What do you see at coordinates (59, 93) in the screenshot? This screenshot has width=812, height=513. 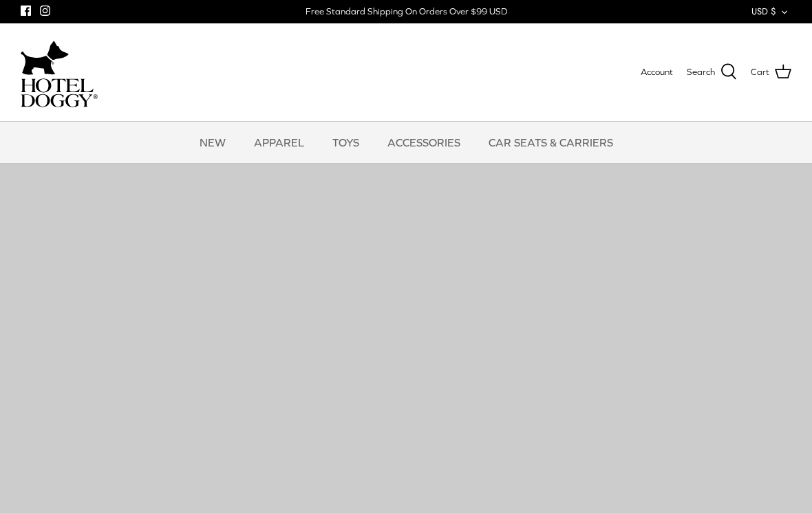 I see `img: hoteldoggycom` at bounding box center [59, 93].